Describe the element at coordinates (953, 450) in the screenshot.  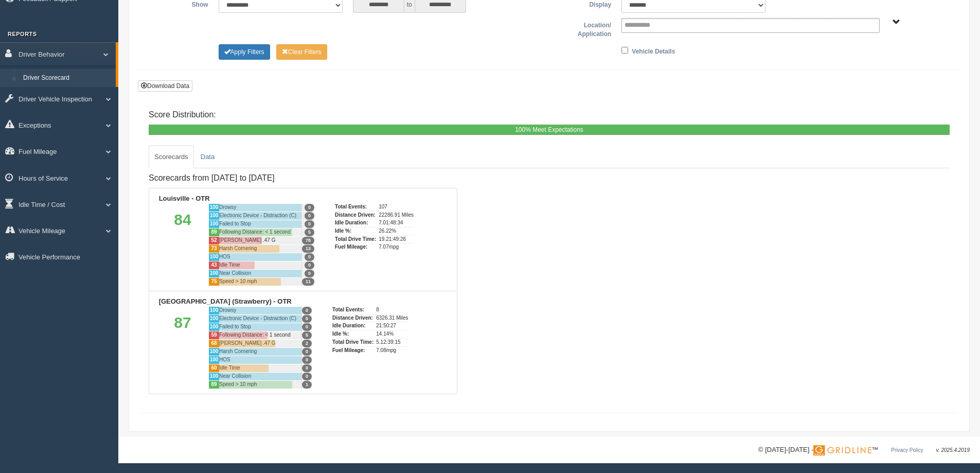
I see `span: v. 2025.4.2019` at that location.